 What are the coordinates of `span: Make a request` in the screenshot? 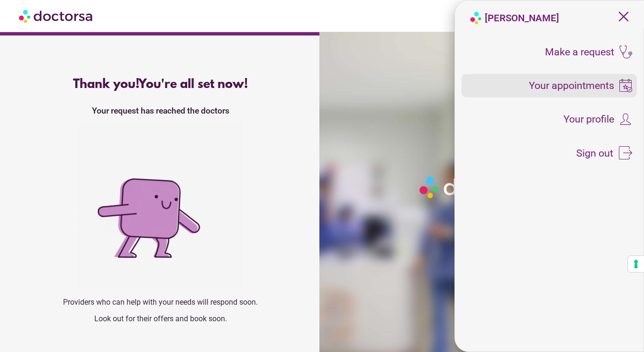 It's located at (580, 52).